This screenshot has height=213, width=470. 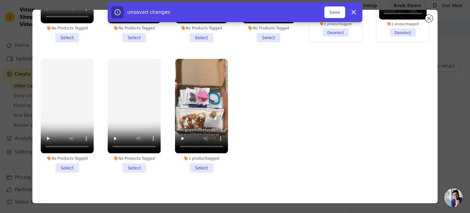 What do you see at coordinates (149, 12) in the screenshot?
I see `span: unsaved changes` at bounding box center [149, 12].